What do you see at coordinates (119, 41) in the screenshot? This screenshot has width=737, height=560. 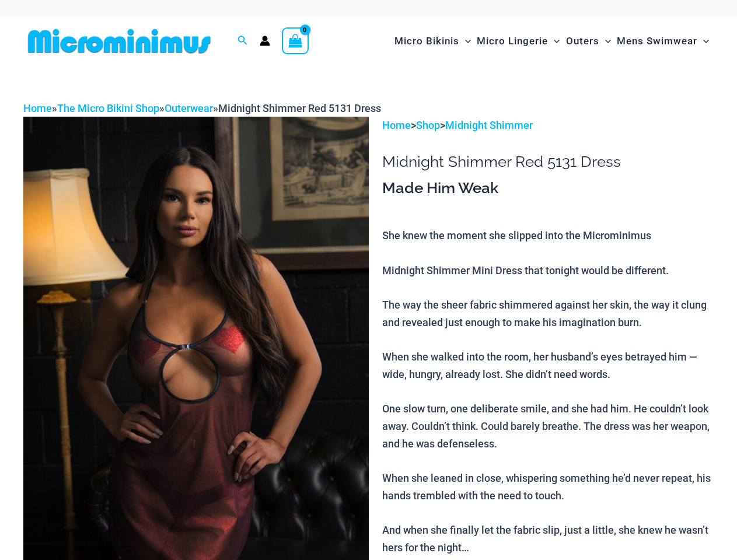 I see `img: MM SHOP LOGO FLAT` at bounding box center [119, 41].